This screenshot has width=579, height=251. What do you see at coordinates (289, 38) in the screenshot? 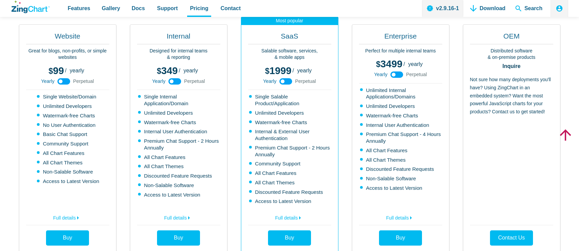
I see `h2: SaaS` at bounding box center [289, 38].